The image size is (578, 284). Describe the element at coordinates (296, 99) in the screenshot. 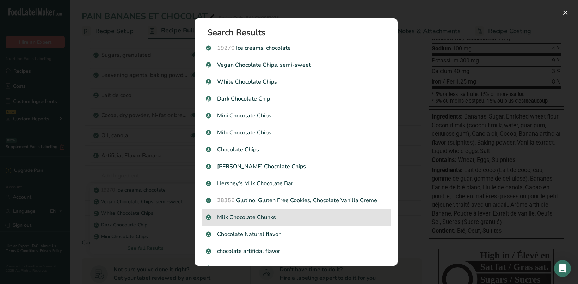

I see `p: Dark Chocolate Chip` at that location.